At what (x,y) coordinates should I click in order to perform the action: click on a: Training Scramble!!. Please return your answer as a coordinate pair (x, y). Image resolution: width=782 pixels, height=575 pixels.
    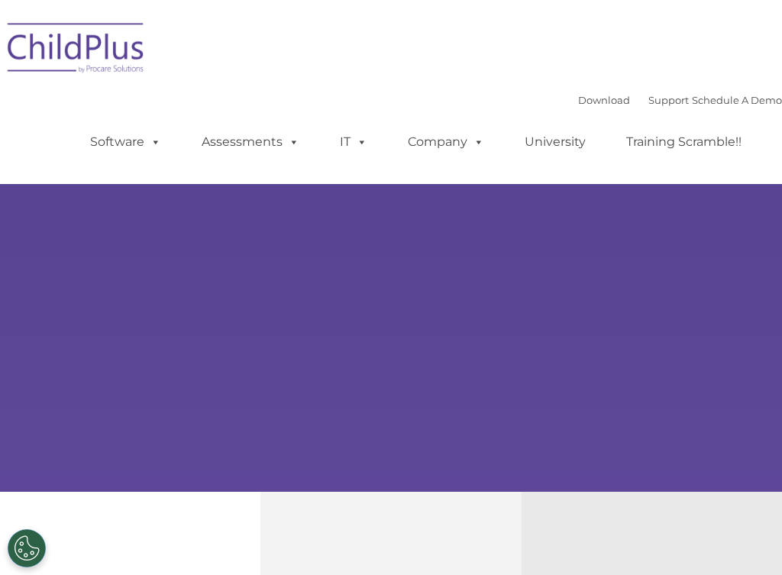
    Looking at the image, I should click on (683, 142).